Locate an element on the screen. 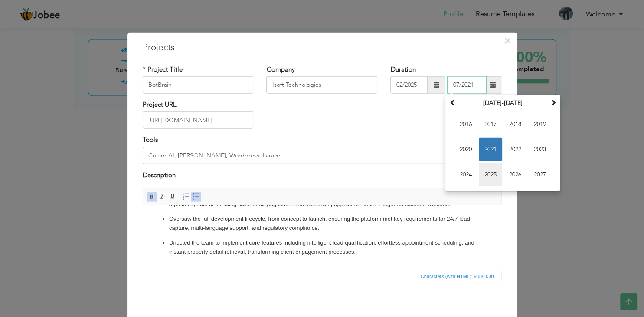 The height and width of the screenshot is (317, 644). a: Bold is located at coordinates (152, 197).